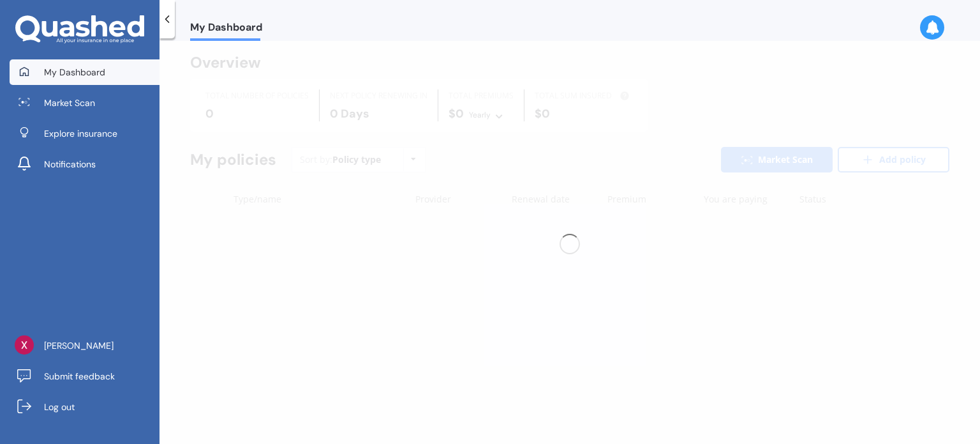 The height and width of the screenshot is (444, 980). I want to click on span: Log out, so click(59, 407).